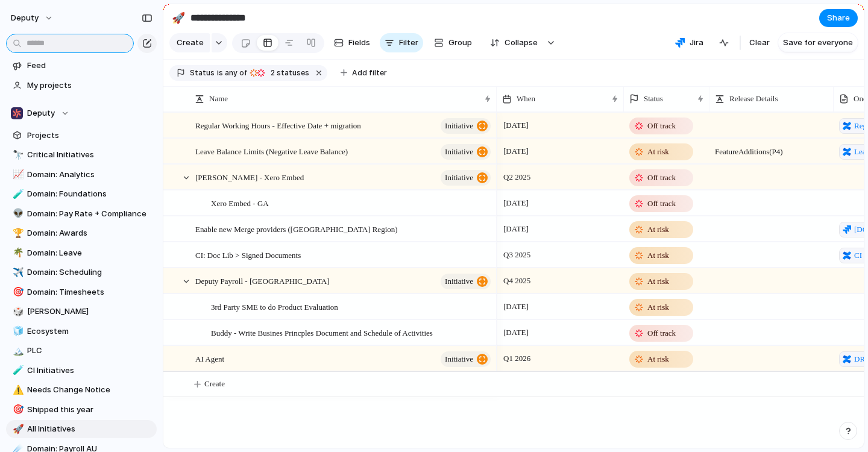  Describe the element at coordinates (90, 332) in the screenshot. I see `span: Ecosystem` at that location.